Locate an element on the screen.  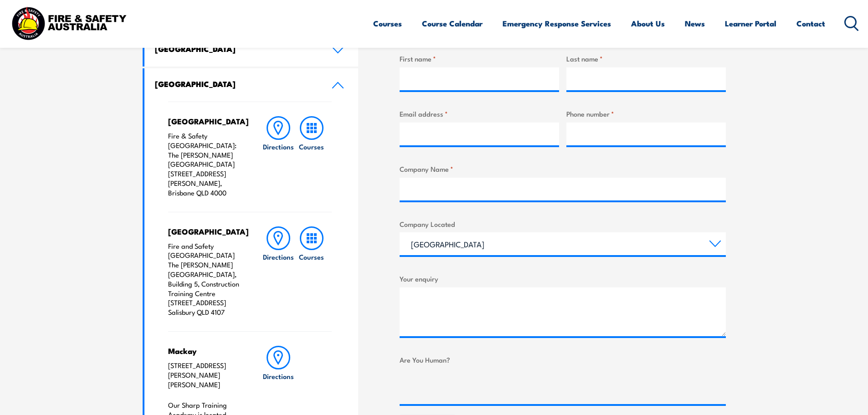
label: First name is located at coordinates (479, 59).